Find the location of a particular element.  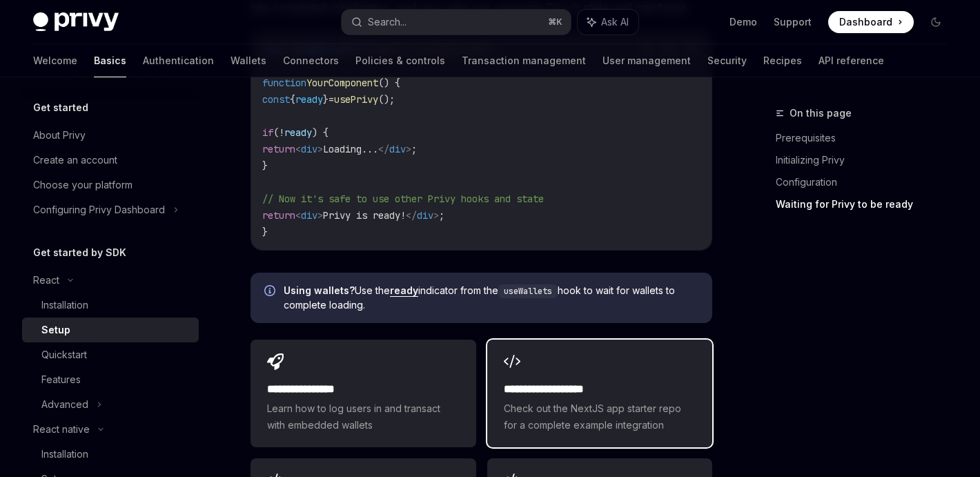

a: Recipes is located at coordinates (782, 61).